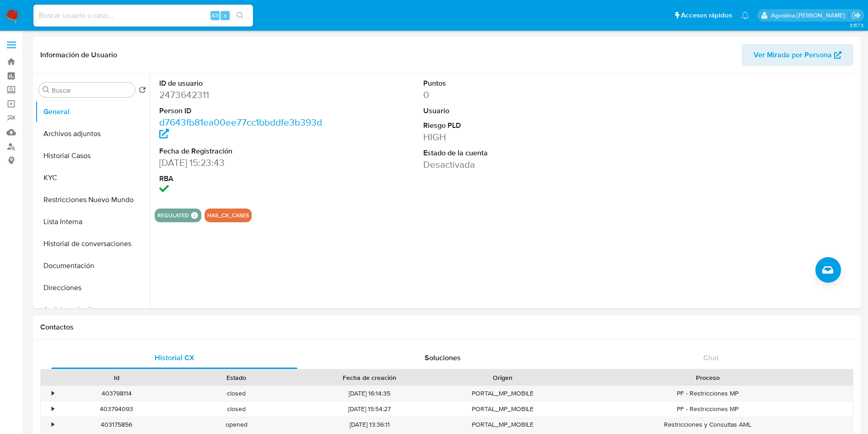 The height and width of the screenshot is (434, 868). Describe the element at coordinates (92, 222) in the screenshot. I see `button: Lista Interna` at that location.